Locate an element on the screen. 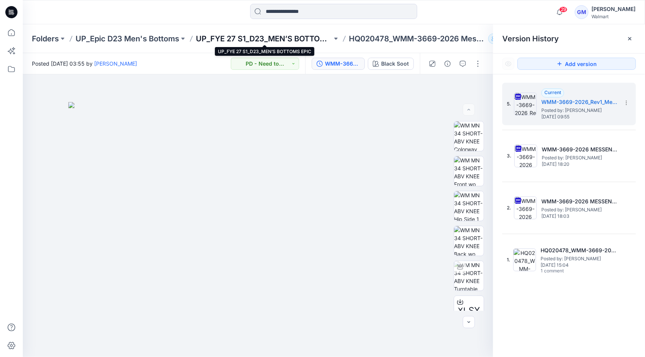 Image resolution: width=645 pixels, height=357 pixels. button: Add version is located at coordinates (577, 64).